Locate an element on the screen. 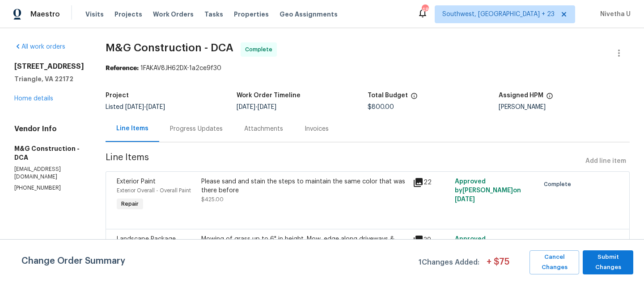 Image resolution: width=644 pixels, height=282 pixels. div: Attachments is located at coordinates (264, 129).